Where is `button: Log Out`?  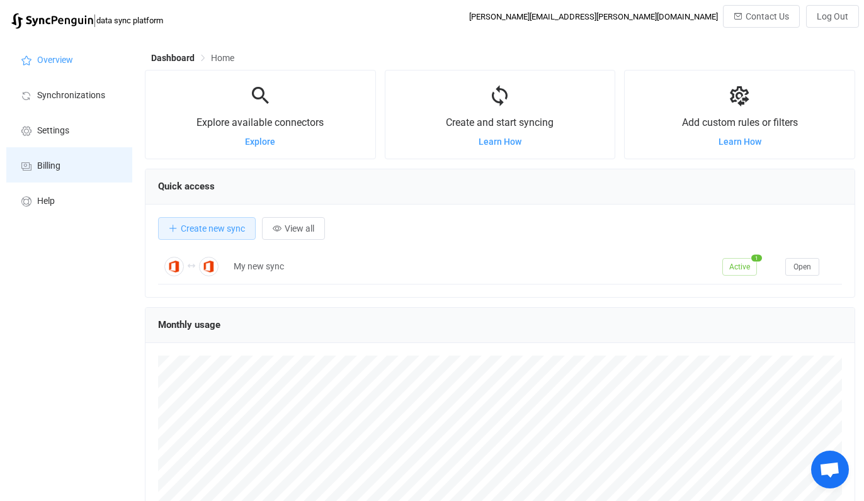
button: Log Out is located at coordinates (832, 16).